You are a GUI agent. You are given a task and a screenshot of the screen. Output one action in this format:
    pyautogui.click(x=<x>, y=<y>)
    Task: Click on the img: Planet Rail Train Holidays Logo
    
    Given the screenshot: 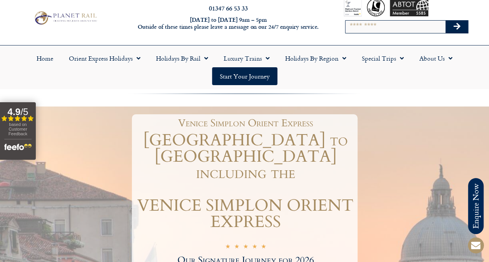 What is the action you would take?
    pyautogui.click(x=65, y=18)
    